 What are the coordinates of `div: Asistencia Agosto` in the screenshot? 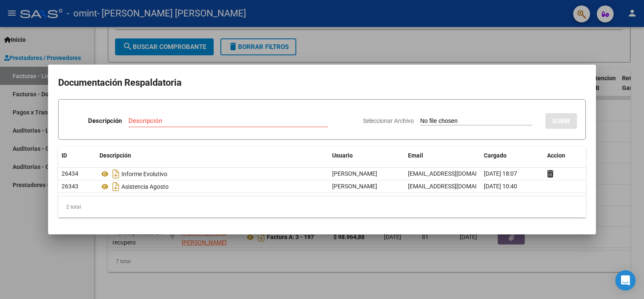 It's located at (213, 187).